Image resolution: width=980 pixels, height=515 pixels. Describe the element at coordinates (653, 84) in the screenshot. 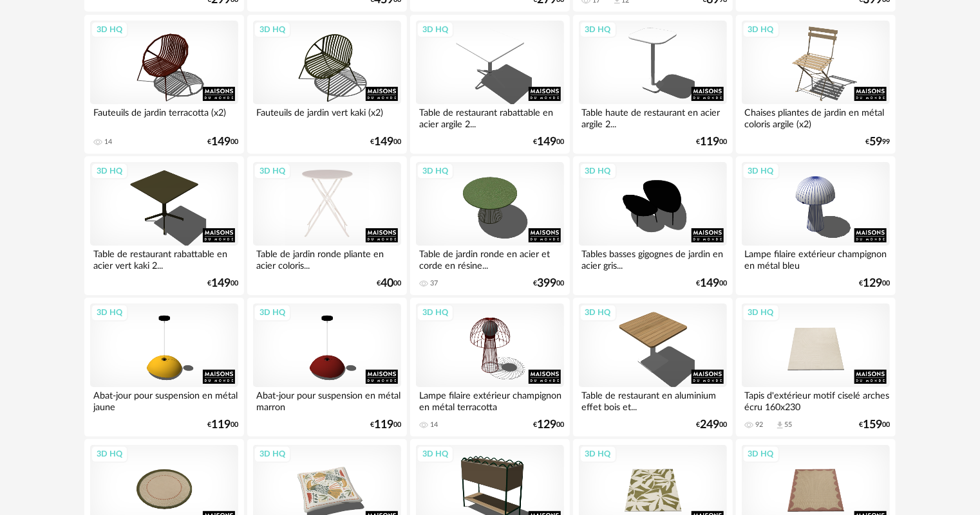

I see `a: 3D HQ Table haute de restaurant en acier argile 2... €11900` at that location.